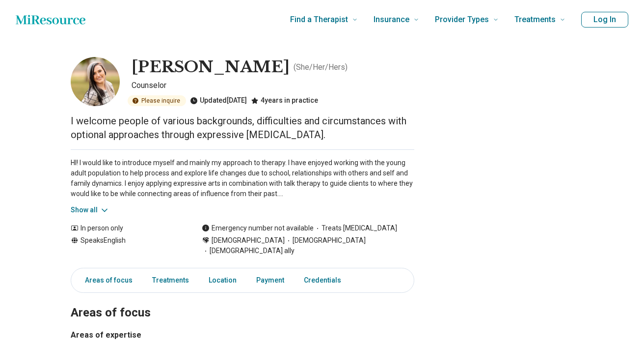  Describe the element at coordinates (126, 246) in the screenshot. I see `div: Speaks English` at that location.